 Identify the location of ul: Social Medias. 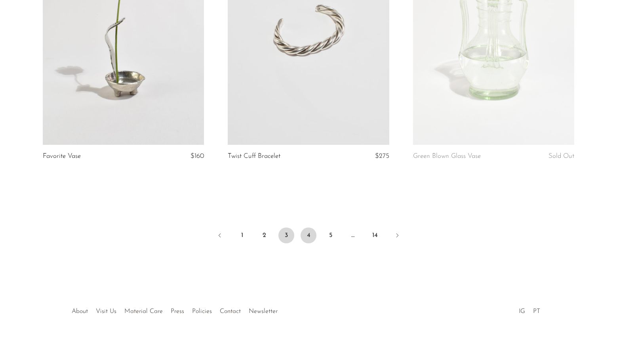
(530, 310).